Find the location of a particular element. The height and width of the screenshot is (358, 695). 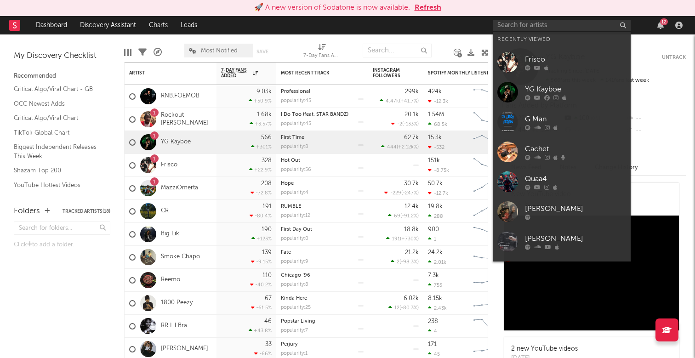

div: 8.15k is located at coordinates (435, 298).